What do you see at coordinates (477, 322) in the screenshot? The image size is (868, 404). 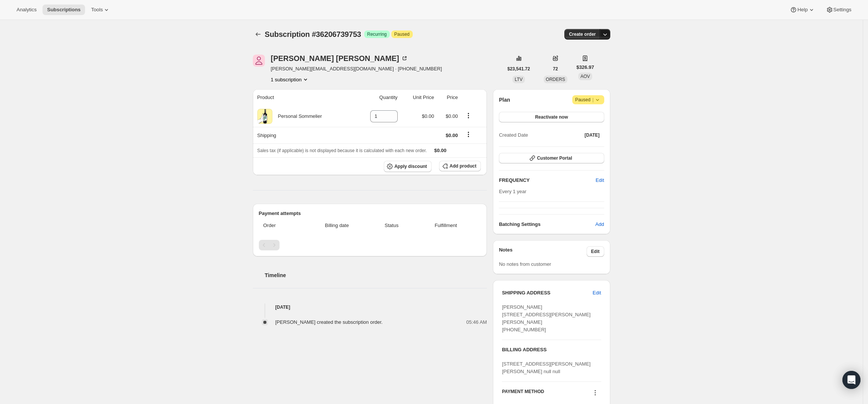 I see `span: 05:46 AM` at bounding box center [477, 322].